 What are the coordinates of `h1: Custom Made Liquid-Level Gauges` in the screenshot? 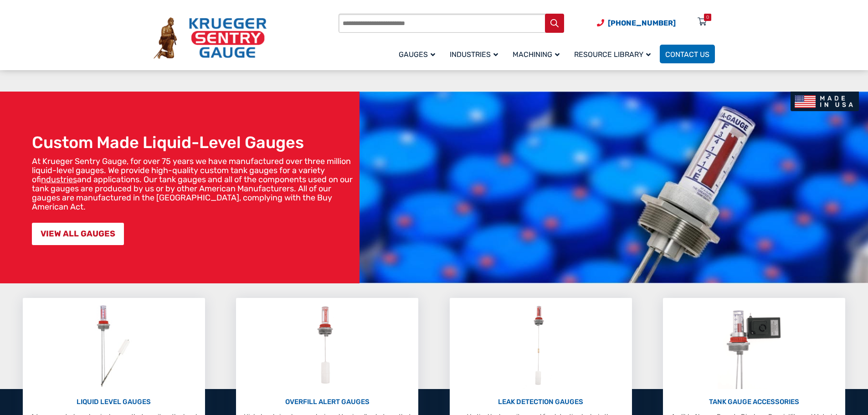 It's located at (194, 142).